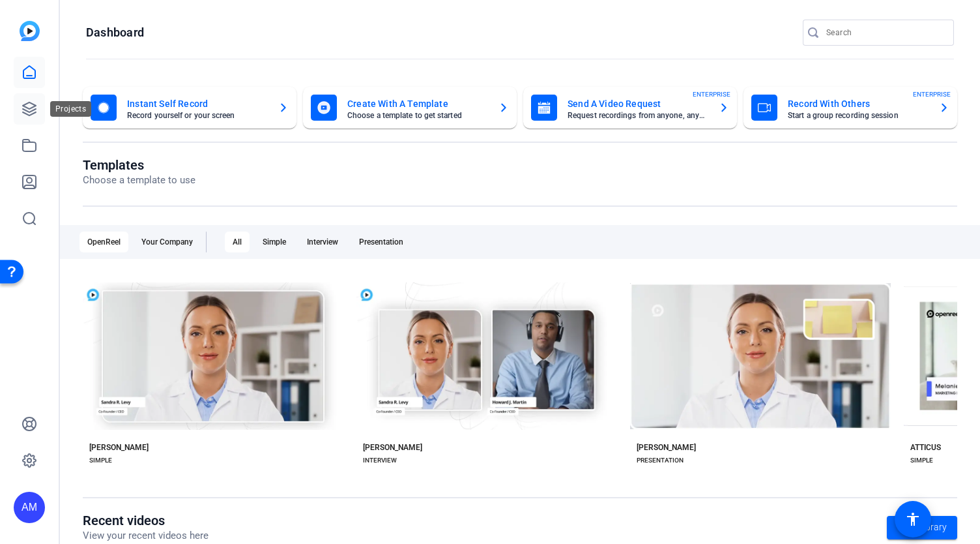 Image resolution: width=980 pixels, height=544 pixels. What do you see at coordinates (417, 104) in the screenshot?
I see `mat-card-title: Create With A Template` at bounding box center [417, 104].